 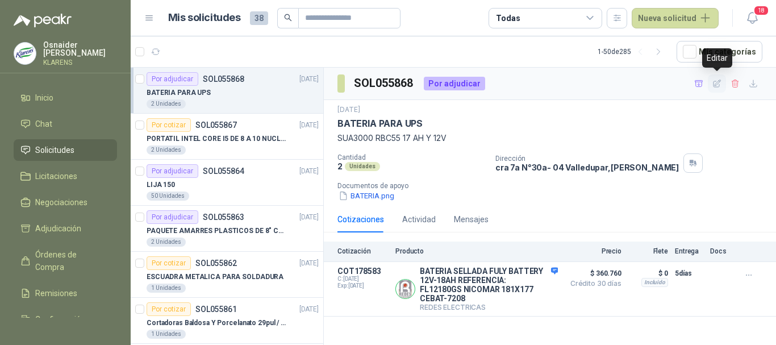 I want to click on span: Órdenes de Compra, so click(x=70, y=261).